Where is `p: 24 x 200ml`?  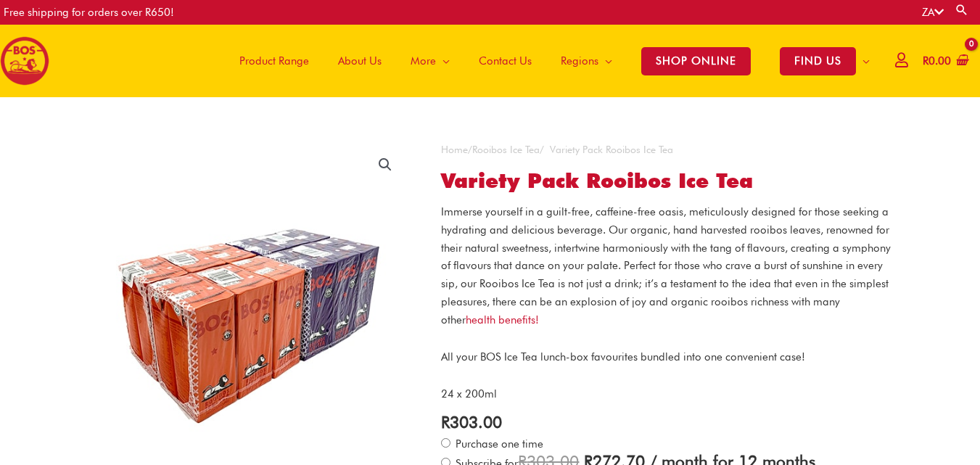
p: 24 x 200ml is located at coordinates (668, 394).